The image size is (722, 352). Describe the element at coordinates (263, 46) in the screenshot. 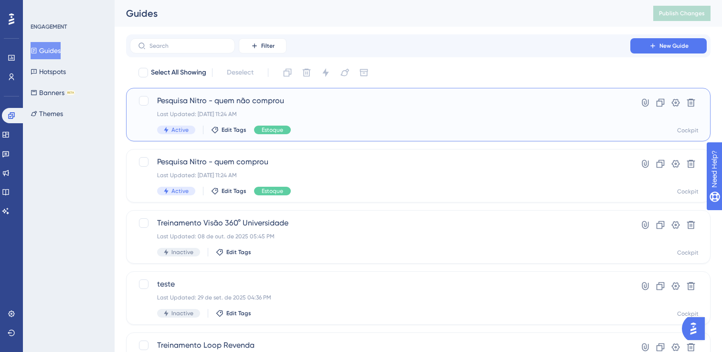

I see `button: Filter` at that location.